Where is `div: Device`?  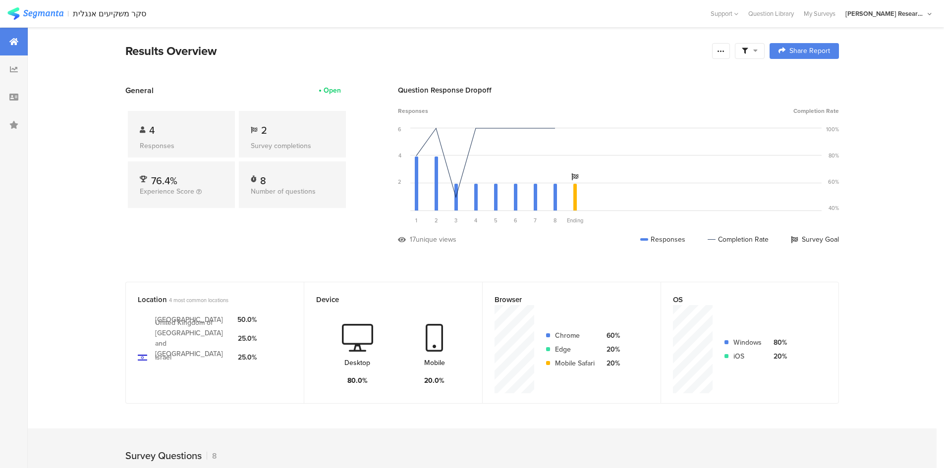
div: Device is located at coordinates (385, 300).